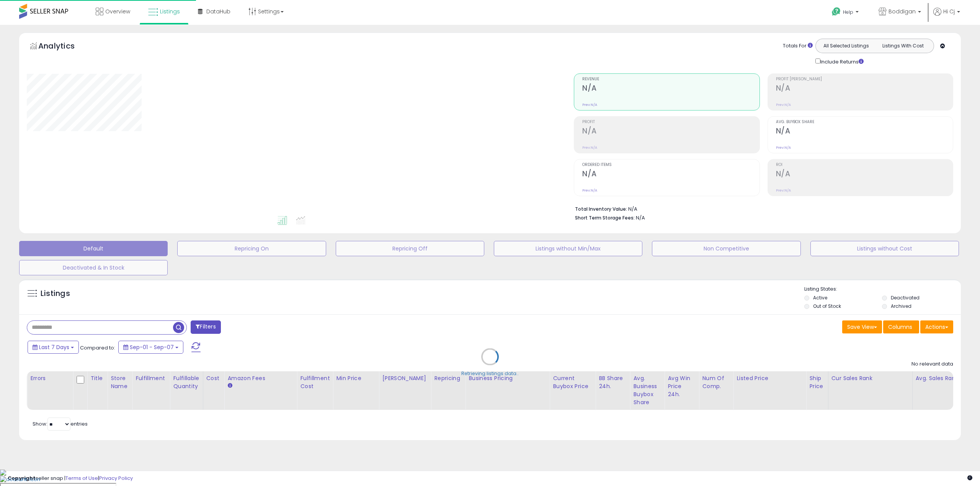  I want to click on b: Total Inventory Value:, so click(601, 209).